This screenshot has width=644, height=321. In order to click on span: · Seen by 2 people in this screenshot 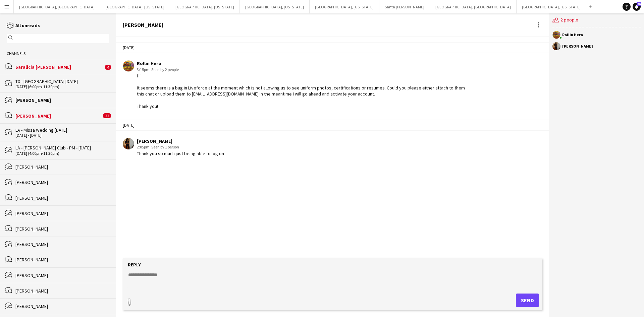, I will do `click(164, 69)`.